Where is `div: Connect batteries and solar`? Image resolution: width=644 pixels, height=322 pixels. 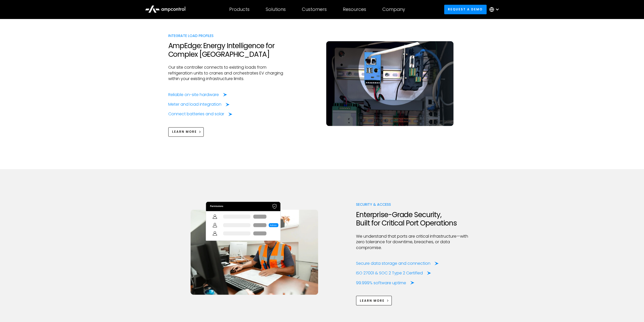 div: Connect batteries and solar is located at coordinates (196, 114).